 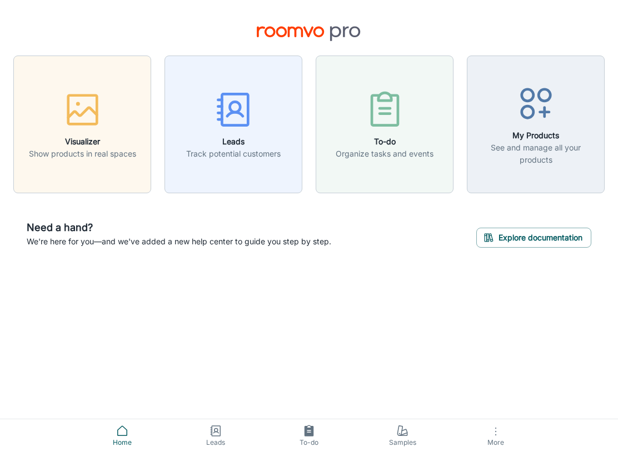 What do you see at coordinates (179, 228) in the screenshot?
I see `h6: Need a hand?` at bounding box center [179, 228].